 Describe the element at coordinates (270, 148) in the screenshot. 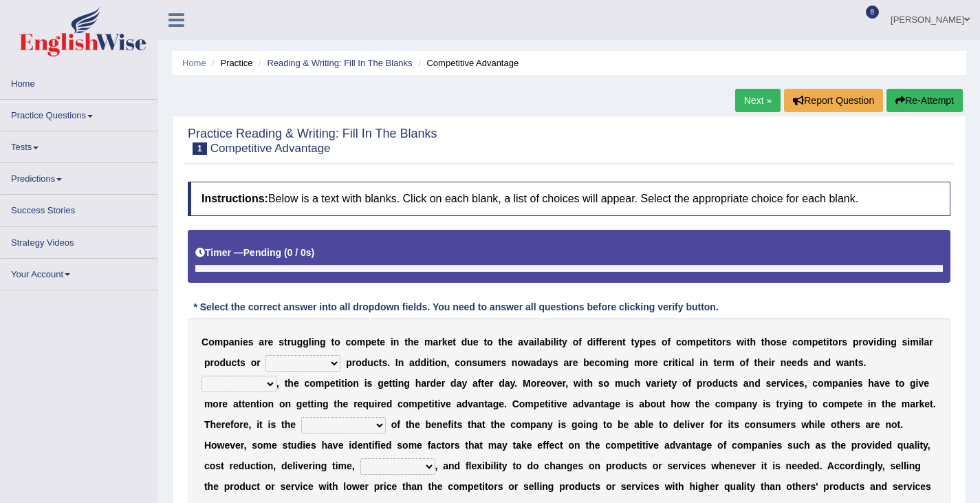

I see `small: Competitive Advantage` at that location.